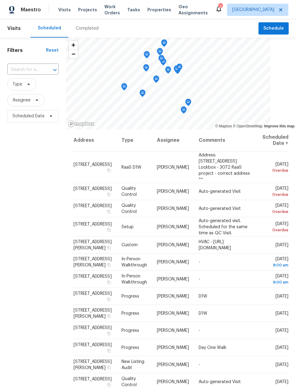  I want to click on h1: Filters, so click(27, 50).